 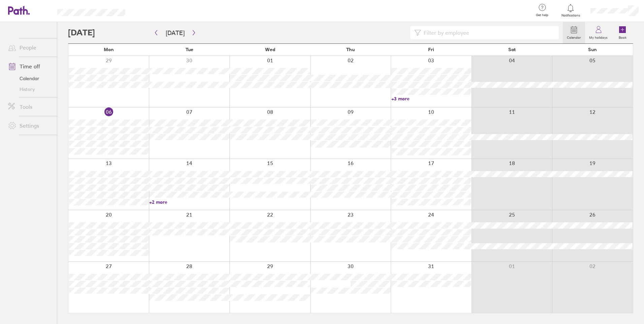 I want to click on a: Notifications, so click(x=570, y=11).